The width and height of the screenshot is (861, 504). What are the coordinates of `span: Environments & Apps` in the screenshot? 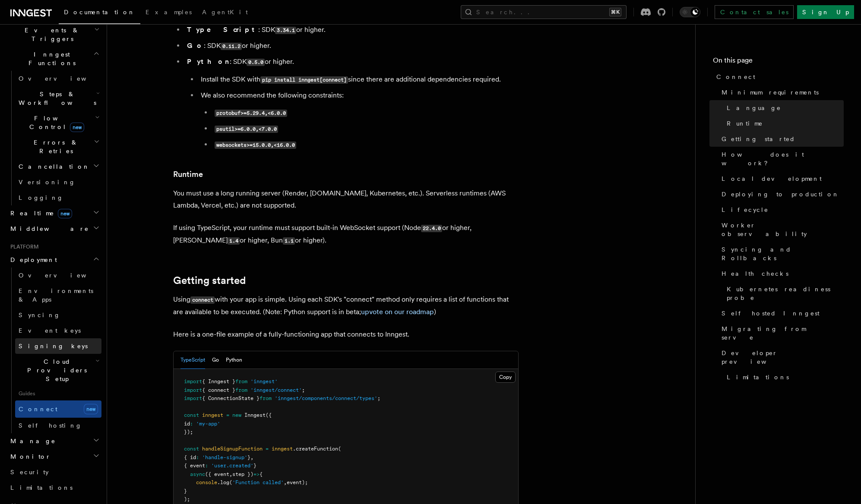 It's located at (55, 295).